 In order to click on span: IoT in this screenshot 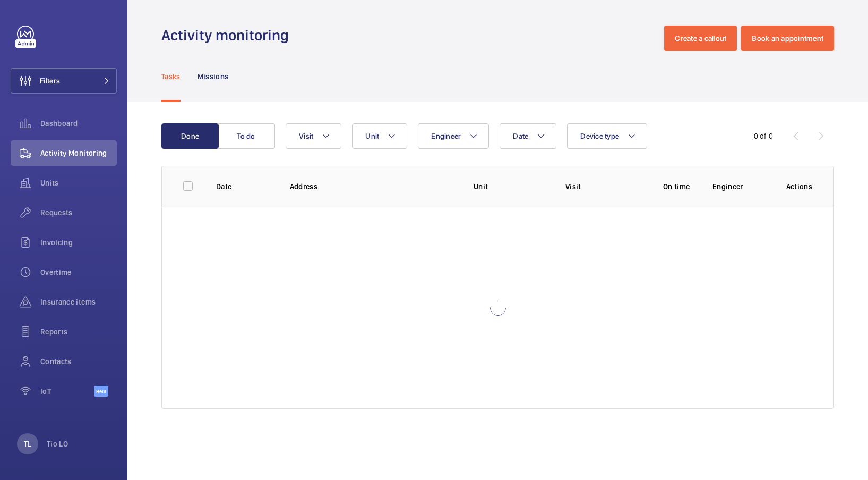, I will do `click(67, 391)`.